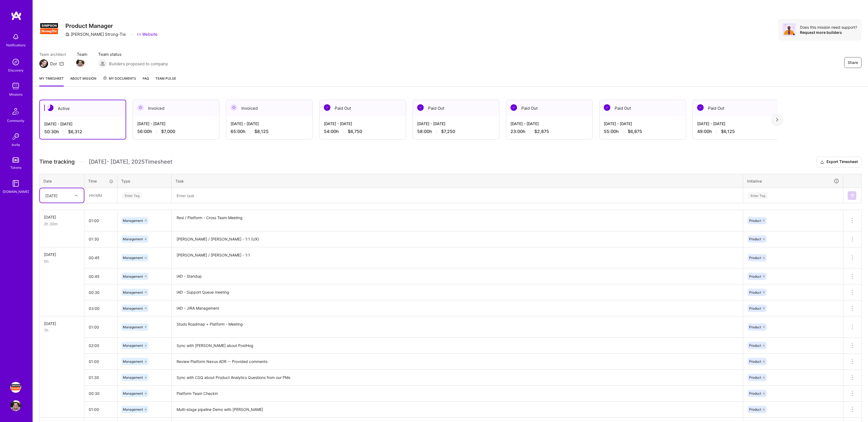 This screenshot has height=422, width=868. I want to click on div: Enter Tag, so click(132, 195).